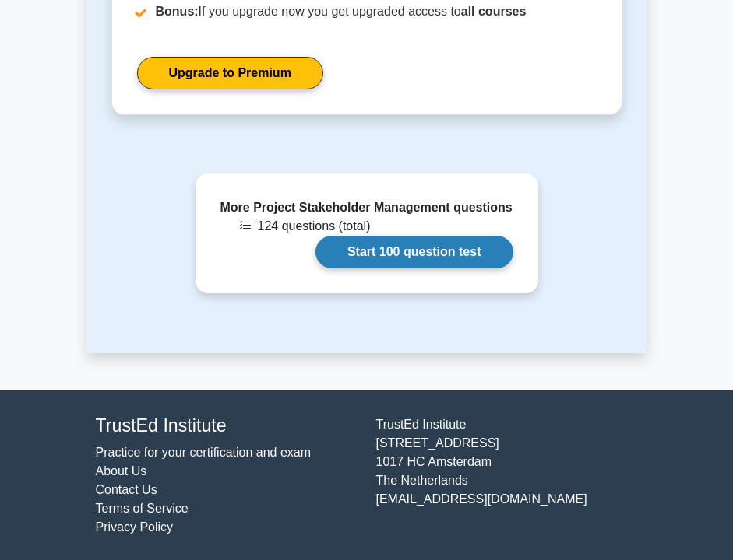  I want to click on a: About Us, so click(122, 471).